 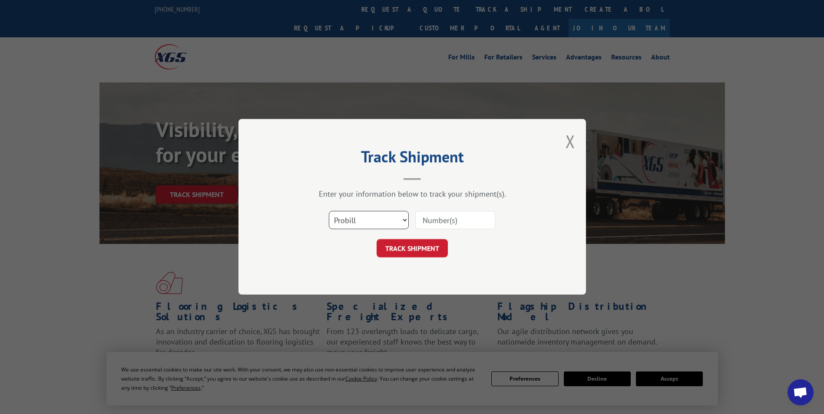 I want to click on button: TRACK SHIPMENT, so click(x=412, y=249).